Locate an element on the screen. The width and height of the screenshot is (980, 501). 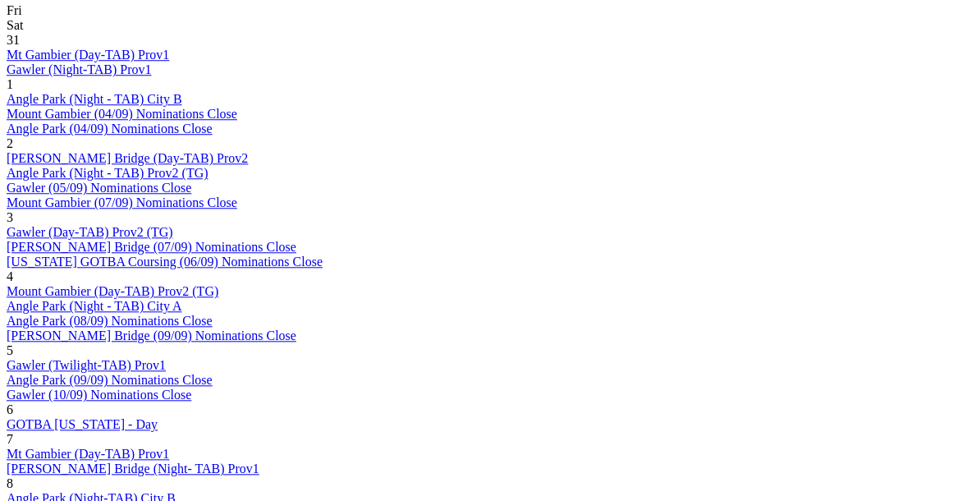
span: 5 is located at coordinates (10, 349).